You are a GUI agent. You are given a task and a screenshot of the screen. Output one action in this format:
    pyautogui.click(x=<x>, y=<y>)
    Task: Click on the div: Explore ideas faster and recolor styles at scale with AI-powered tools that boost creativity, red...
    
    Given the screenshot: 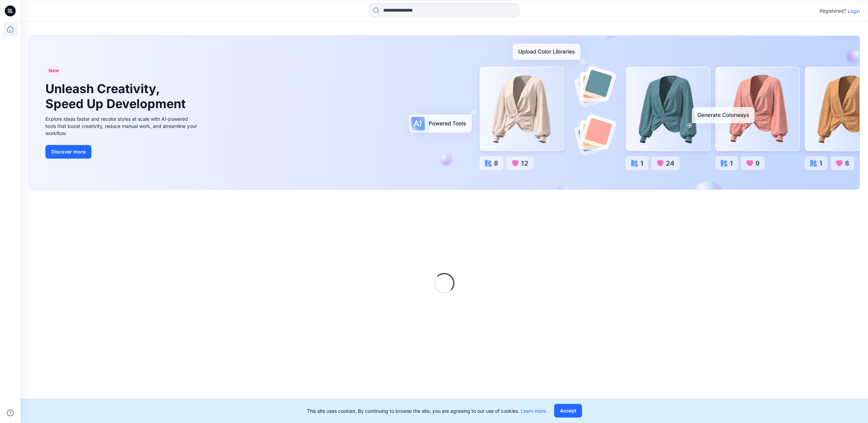 What is the action you would take?
    pyautogui.click(x=122, y=126)
    